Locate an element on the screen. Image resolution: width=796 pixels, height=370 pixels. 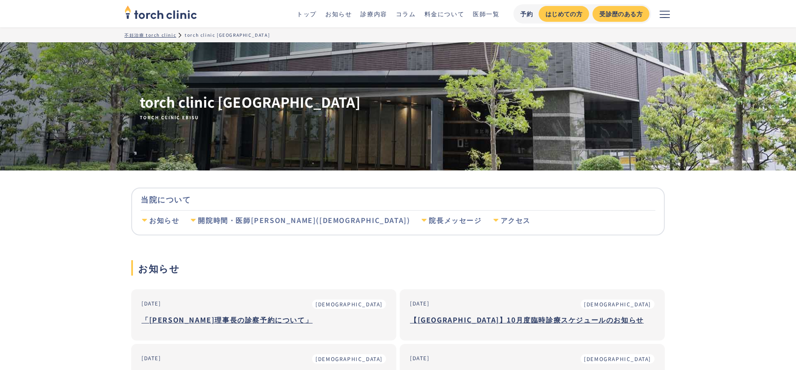
a: 診療内容 is located at coordinates (374, 14).